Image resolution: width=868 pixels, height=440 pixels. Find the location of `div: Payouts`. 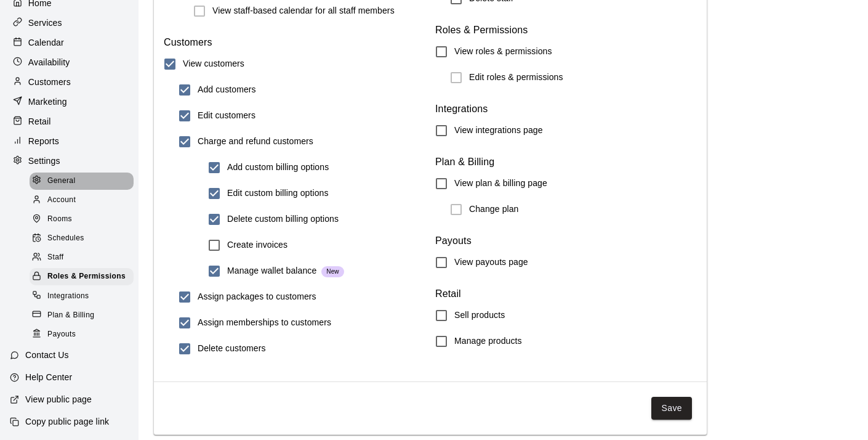

div: Payouts is located at coordinates (81, 334).